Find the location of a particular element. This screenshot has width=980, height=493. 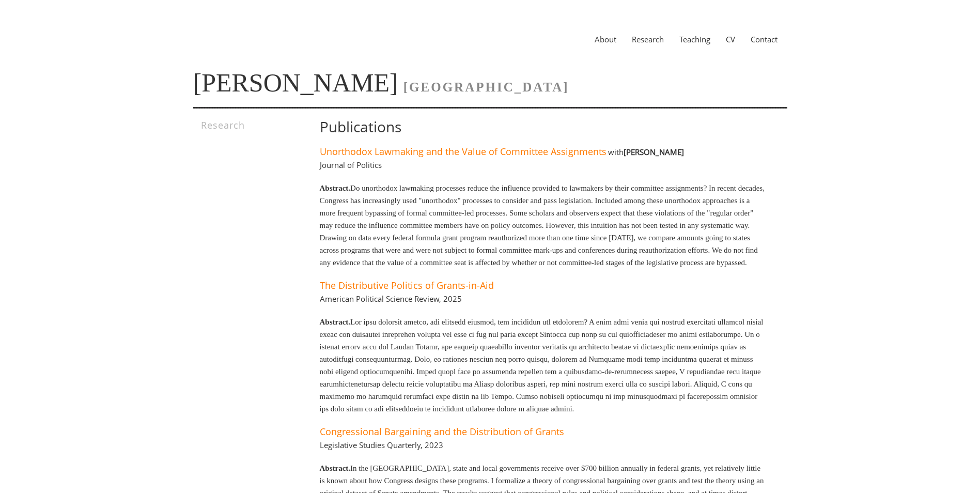

a: CV is located at coordinates (730, 40).